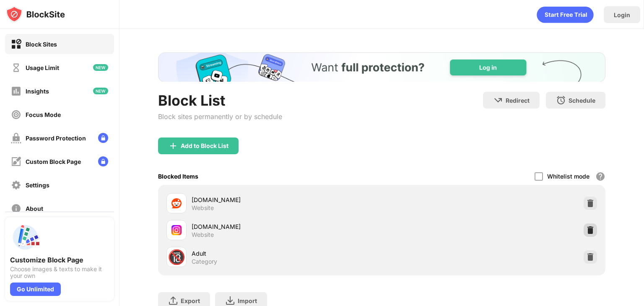  What do you see at coordinates (582, 100) in the screenshot?
I see `div: Schedule` at bounding box center [582, 100].